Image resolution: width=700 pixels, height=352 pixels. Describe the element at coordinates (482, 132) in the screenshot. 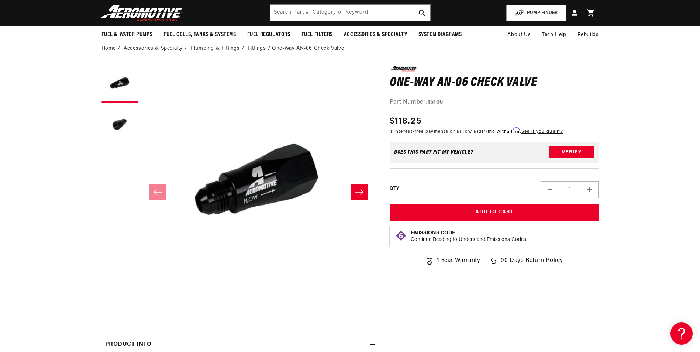

I see `span: $11` at that location.